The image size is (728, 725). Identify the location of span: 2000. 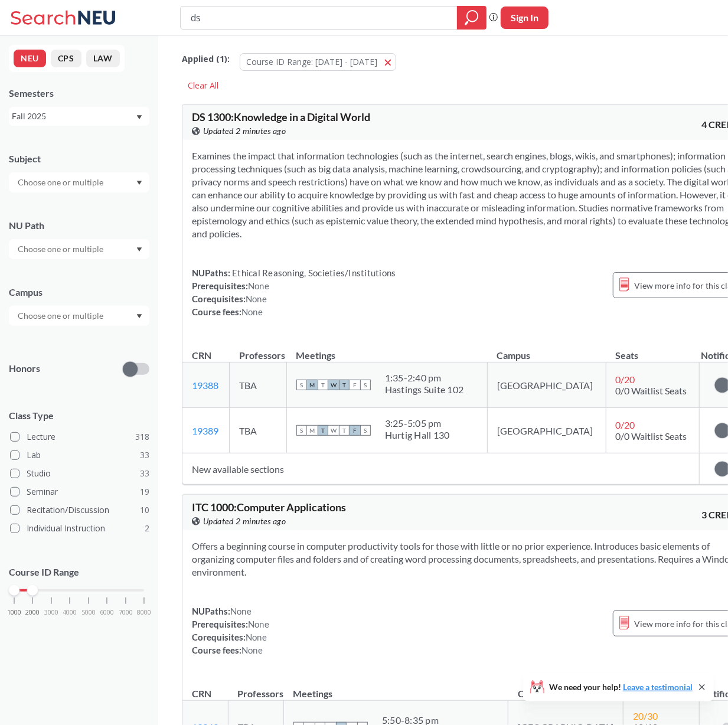
(33, 612).